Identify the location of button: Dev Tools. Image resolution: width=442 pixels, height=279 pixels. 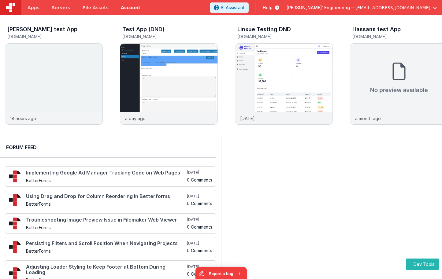
(422, 264).